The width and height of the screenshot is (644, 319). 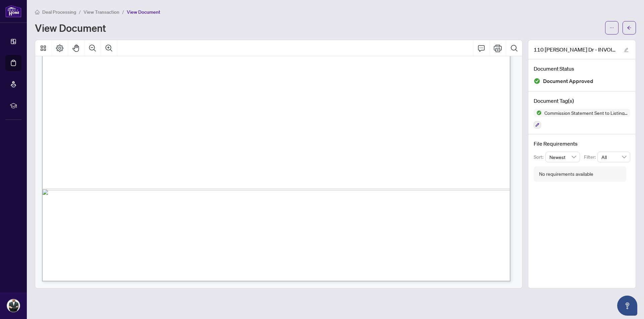 I want to click on img: Profile Icon, so click(x=13, y=306).